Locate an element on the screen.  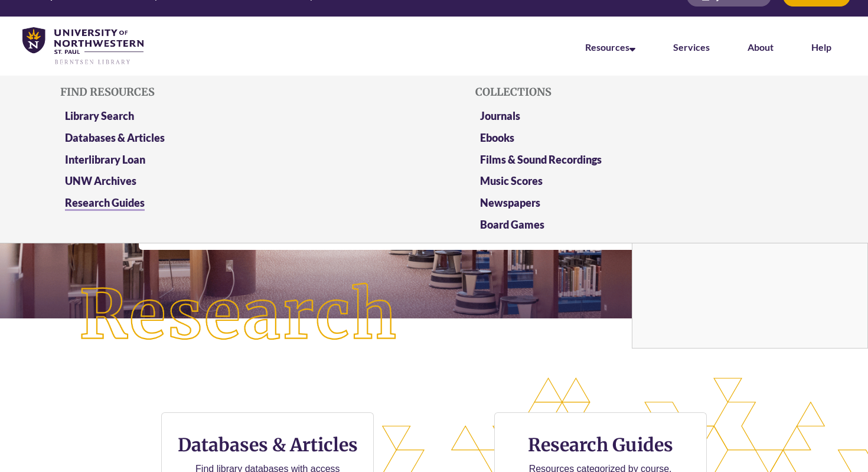
a: Music Scores is located at coordinates (511, 180).